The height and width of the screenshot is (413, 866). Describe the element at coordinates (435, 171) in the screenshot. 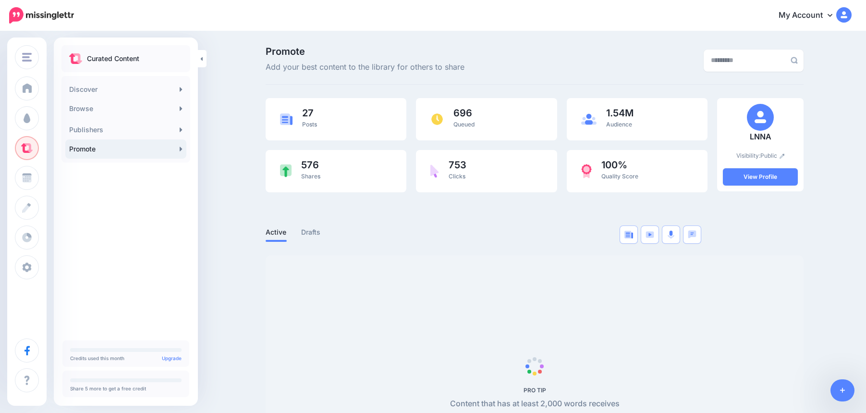

I see `img: pointer-purple.png` at that location.